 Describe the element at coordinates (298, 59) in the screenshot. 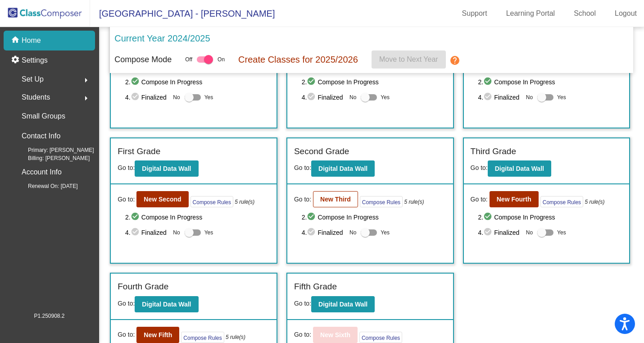

I see `p: Create Classes for 2025/2026` at that location.